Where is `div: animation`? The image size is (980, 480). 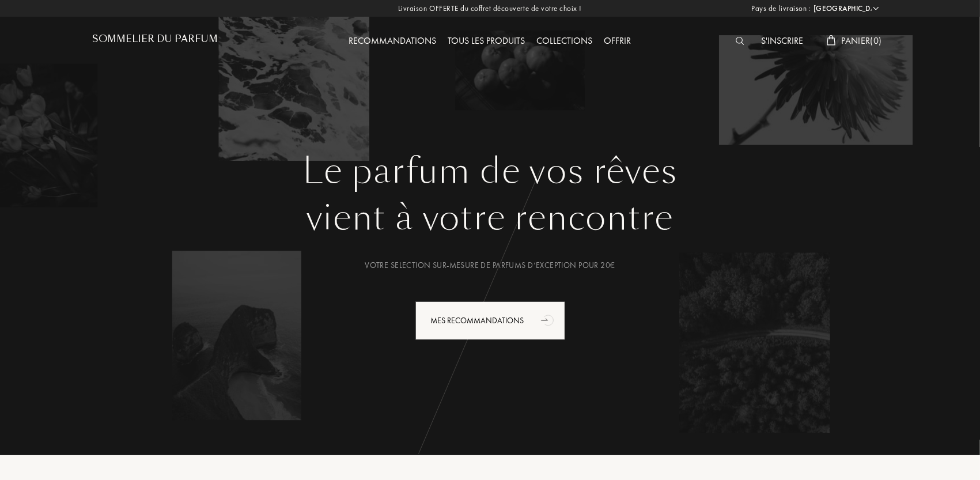 div: animation is located at coordinates (548, 320).